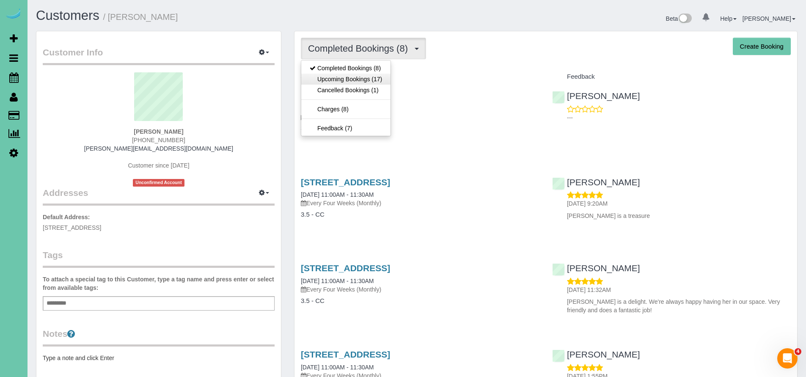 The height and width of the screenshot is (377, 806). Describe the element at coordinates (363, 48) in the screenshot. I see `button: Completed Bookings (8)` at that location.